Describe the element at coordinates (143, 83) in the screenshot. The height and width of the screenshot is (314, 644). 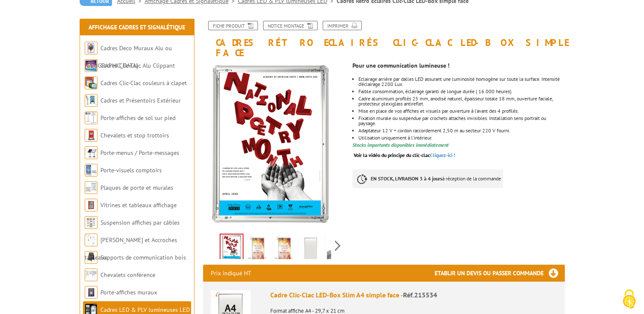
I see `a: Cadres Clic-Clac couleurs à clapet` at that location.